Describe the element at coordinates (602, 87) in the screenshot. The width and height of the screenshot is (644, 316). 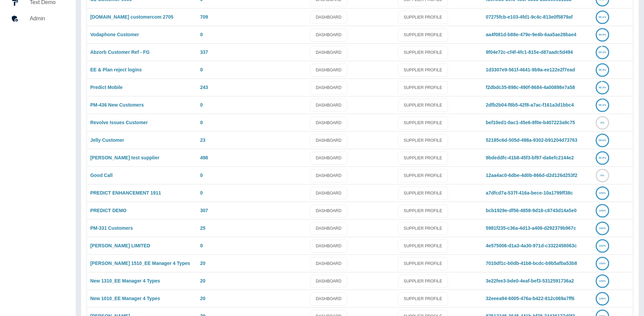
I see `text: 96.3%` at that location.